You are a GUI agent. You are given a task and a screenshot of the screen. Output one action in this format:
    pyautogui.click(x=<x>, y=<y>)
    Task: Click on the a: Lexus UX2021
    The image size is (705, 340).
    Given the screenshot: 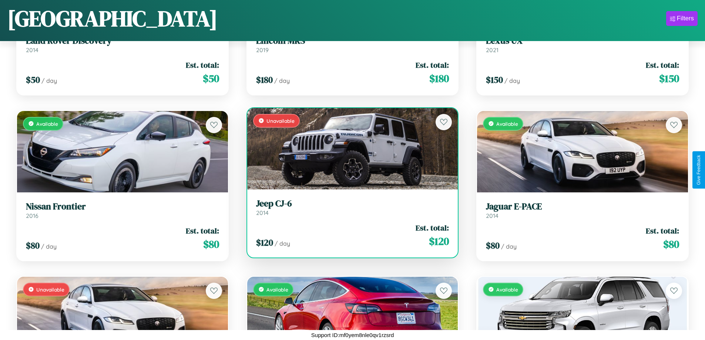 What is the action you would take?
    pyautogui.click(x=582, y=44)
    